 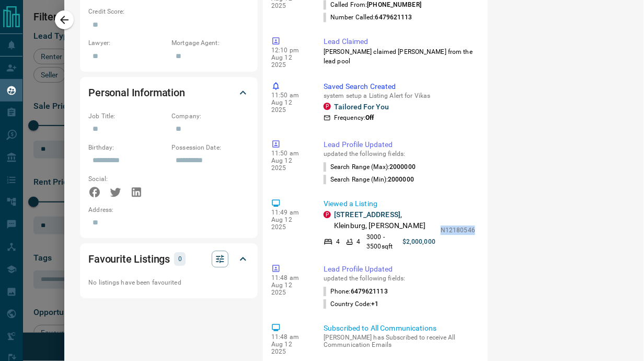 What do you see at coordinates (169, 283) in the screenshot?
I see `p: No listings have been favourited` at bounding box center [169, 283].